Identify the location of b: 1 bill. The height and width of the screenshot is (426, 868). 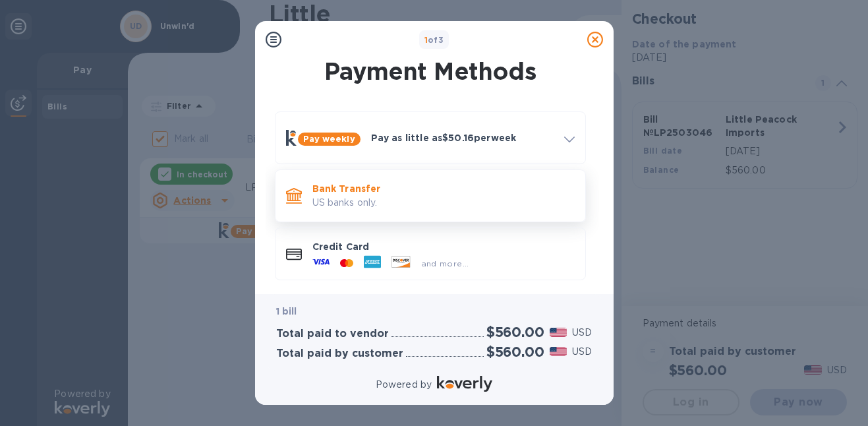
(286, 312).